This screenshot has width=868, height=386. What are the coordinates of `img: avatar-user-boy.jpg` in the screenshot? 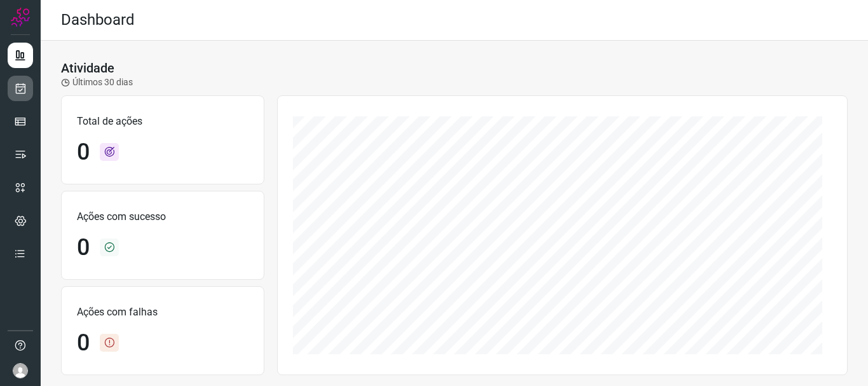 It's located at (21, 371).